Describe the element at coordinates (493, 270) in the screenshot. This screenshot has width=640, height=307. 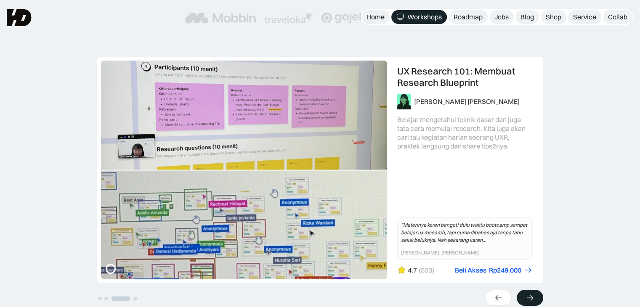
I see `a: Beli AksesRp249.000` at that location.